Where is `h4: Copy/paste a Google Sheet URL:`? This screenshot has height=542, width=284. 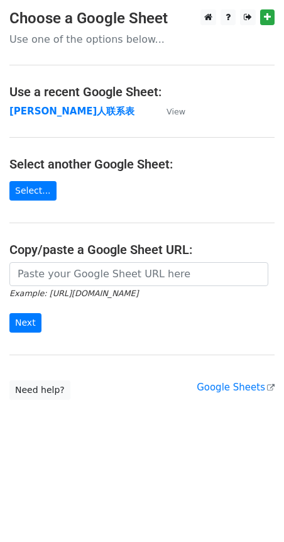
h4: Copy/paste a Google Sheet URL: is located at coordinates (142, 250).